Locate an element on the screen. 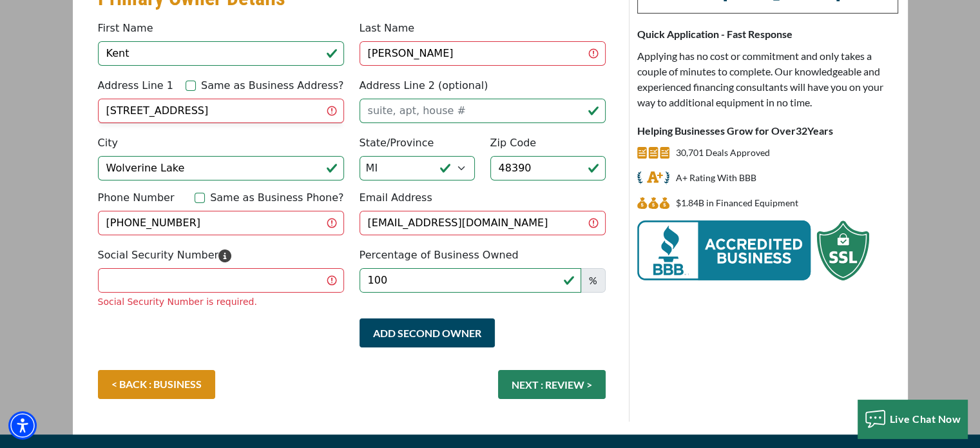 Image resolution: width=980 pixels, height=448 pixels. label: State/Province is located at coordinates (397, 143).